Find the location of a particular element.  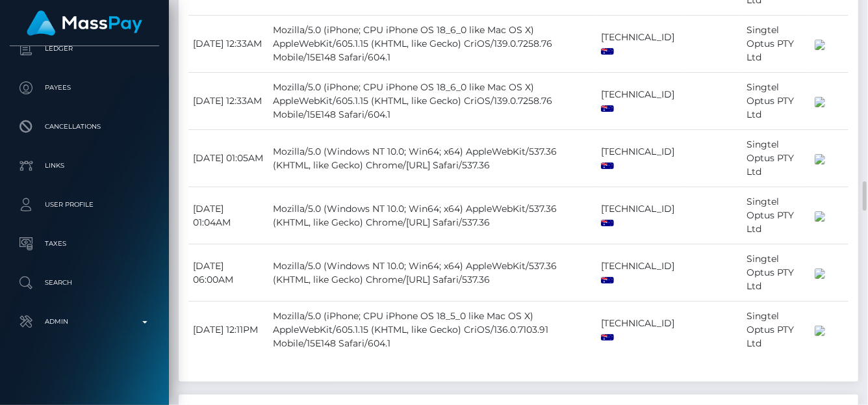

td: Mozilla/5.0 (iPhone; CPU iPhone OS 18_5_0 like Mac OS X) AppleWebKit/605.1.15 (KHTML, like Gecko)... is located at coordinates (432, 330).